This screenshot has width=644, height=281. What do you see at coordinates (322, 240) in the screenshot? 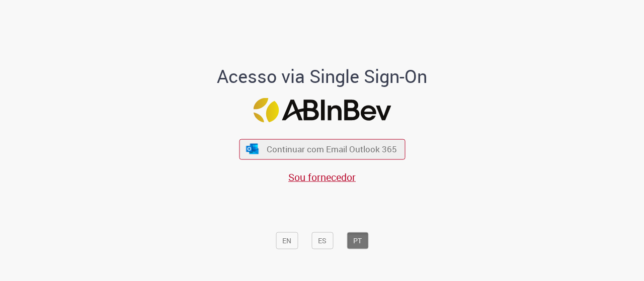
I see `button: ES` at bounding box center [322, 240].